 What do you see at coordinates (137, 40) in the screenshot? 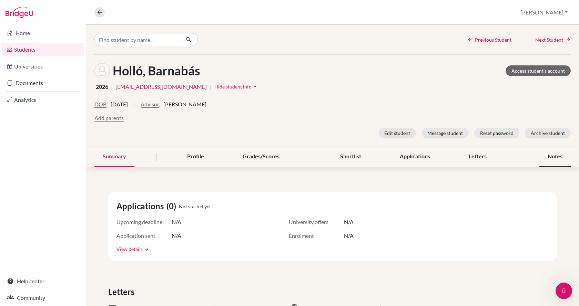
I see `input: Find student by name...` at bounding box center [137, 40].